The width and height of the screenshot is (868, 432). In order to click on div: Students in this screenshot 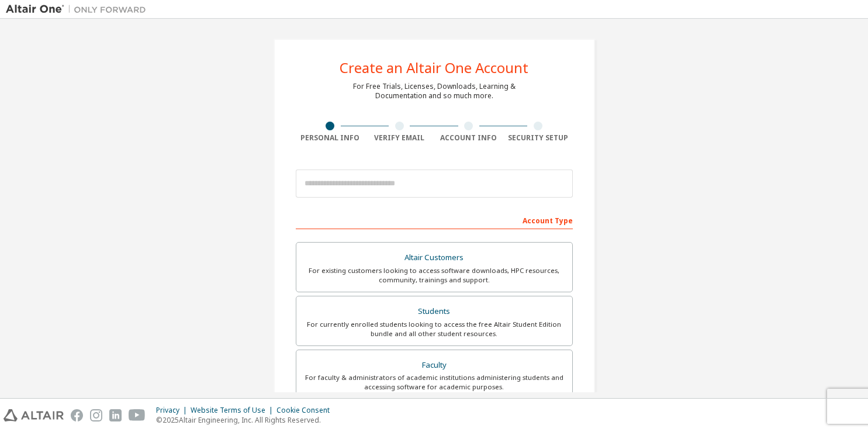, I will do `click(434, 311)`.